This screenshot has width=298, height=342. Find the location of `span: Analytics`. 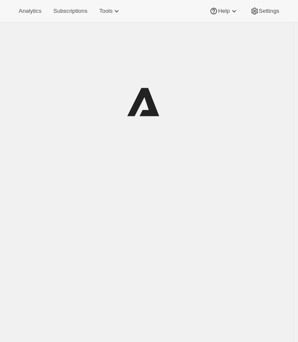

span: Analytics is located at coordinates (30, 11).